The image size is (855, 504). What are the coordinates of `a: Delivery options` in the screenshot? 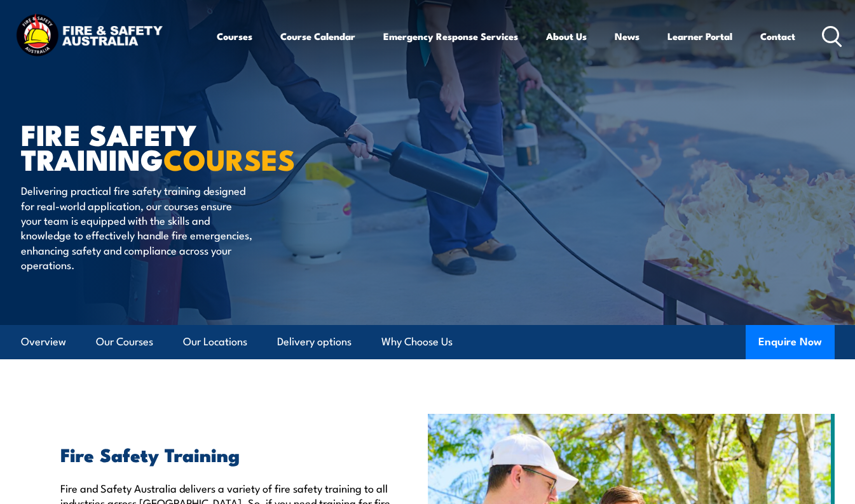 It's located at (314, 341).